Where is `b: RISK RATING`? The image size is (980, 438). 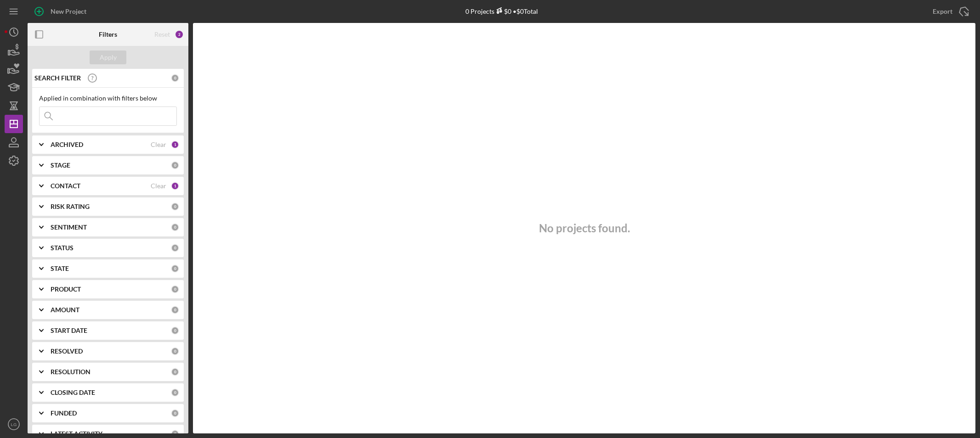 b: RISK RATING is located at coordinates (70, 207).